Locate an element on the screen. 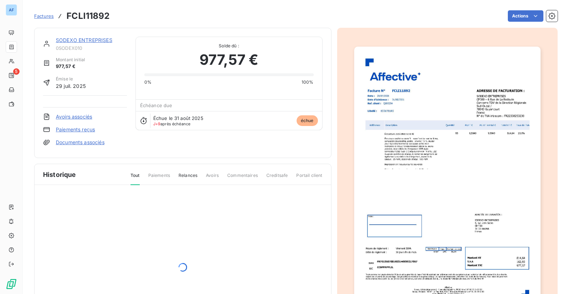 This screenshot has height=294, width=569. span: Paiements is located at coordinates (159, 178).